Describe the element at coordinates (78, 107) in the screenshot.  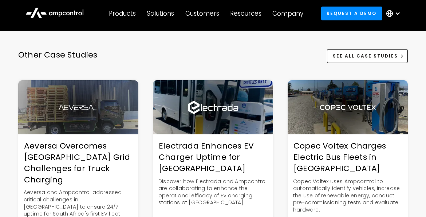
I see `img: Aeversa Overcomes South Africa Grid Challenges for Truck Charging` at that location.